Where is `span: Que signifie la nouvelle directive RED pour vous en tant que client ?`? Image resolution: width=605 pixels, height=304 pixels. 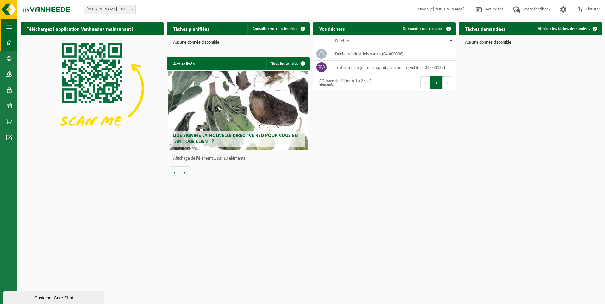 span: Que signifie la nouvelle directive RED pour vous en tant que client ? is located at coordinates (235, 139).